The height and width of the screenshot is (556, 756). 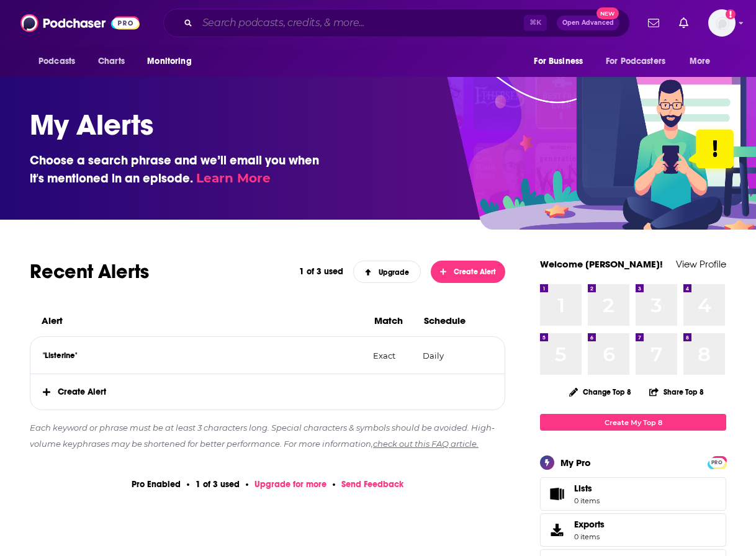 What do you see at coordinates (717, 462) in the screenshot?
I see `a: PRO` at bounding box center [717, 462].